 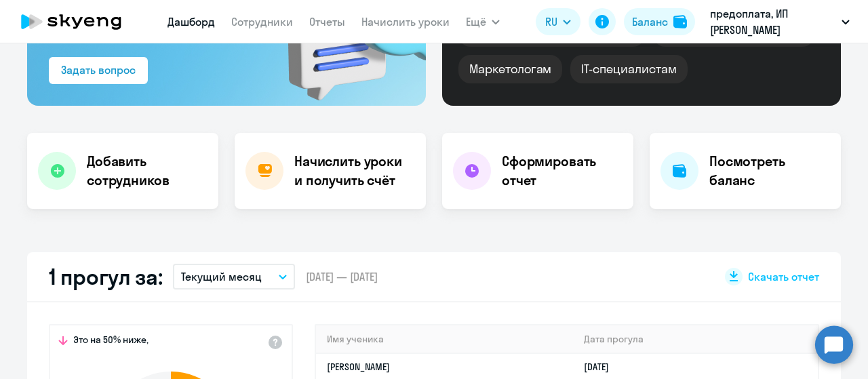 What do you see at coordinates (105, 277) in the screenshot?
I see `h2: 1 прогул за:` at bounding box center [105, 277].